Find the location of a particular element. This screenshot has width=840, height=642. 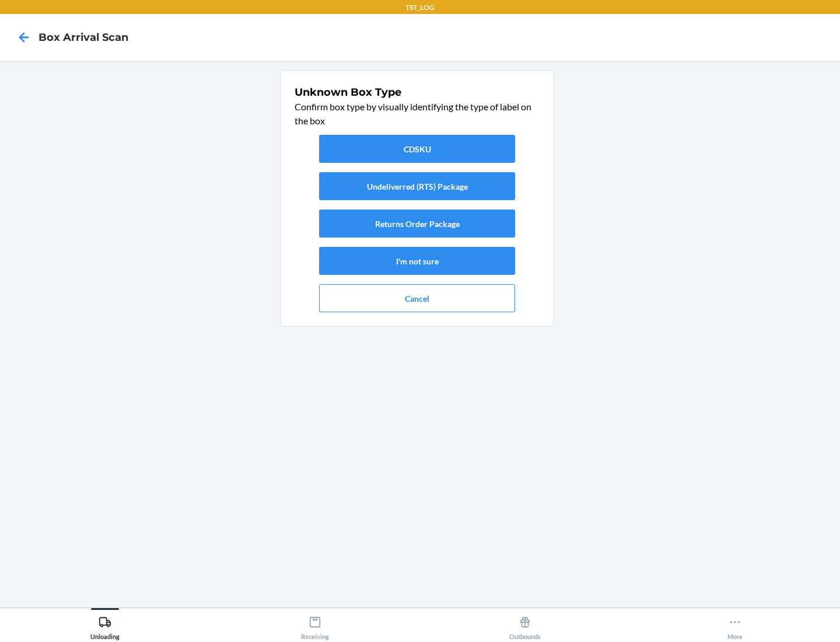

button: Cancel is located at coordinates (417, 298).